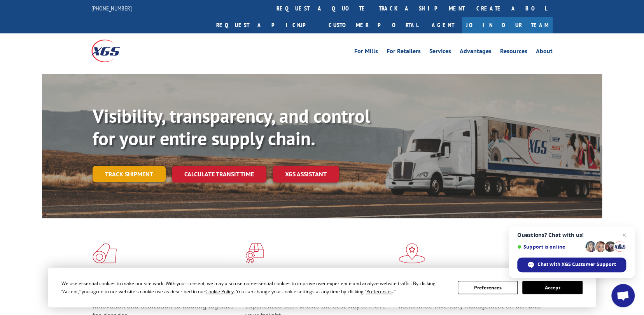  Describe the element at coordinates (266, 25) in the screenshot. I see `a: Request a pickup` at that location.